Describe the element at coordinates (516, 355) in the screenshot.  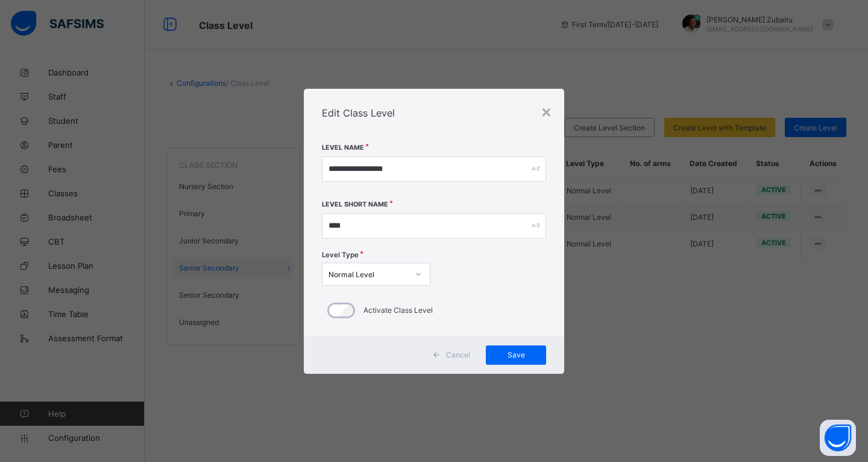
I see `span: Save` at that location.